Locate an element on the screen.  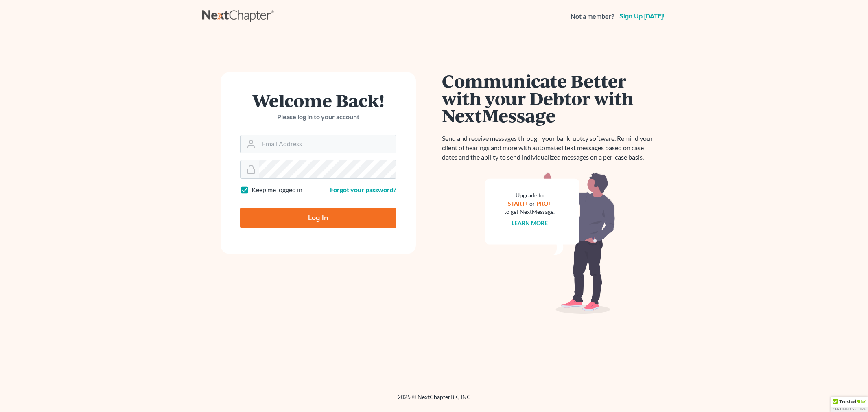
a: Learn more is located at coordinates (529, 223).